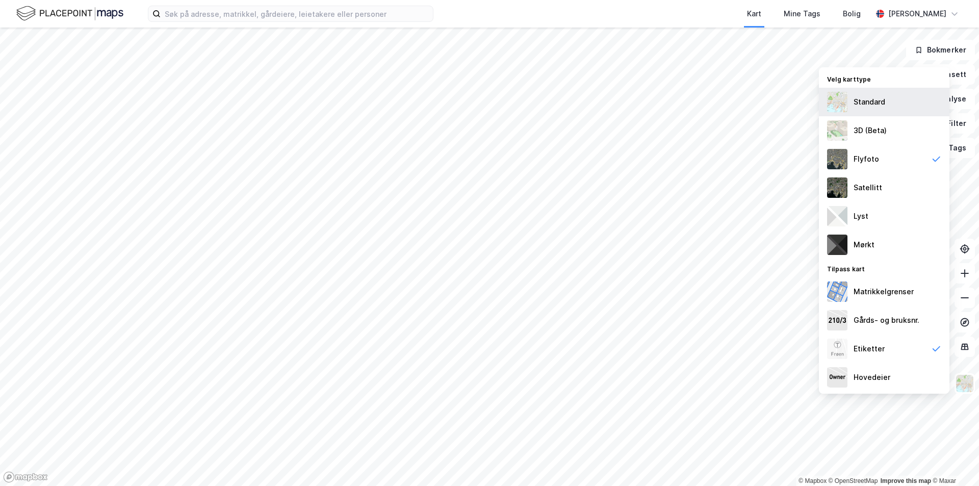 The image size is (979, 486). What do you see at coordinates (861, 216) in the screenshot?
I see `div: Lyst` at bounding box center [861, 216].